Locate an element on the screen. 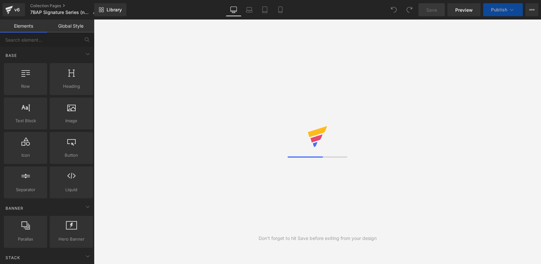  span: Stack is located at coordinates (13, 257).